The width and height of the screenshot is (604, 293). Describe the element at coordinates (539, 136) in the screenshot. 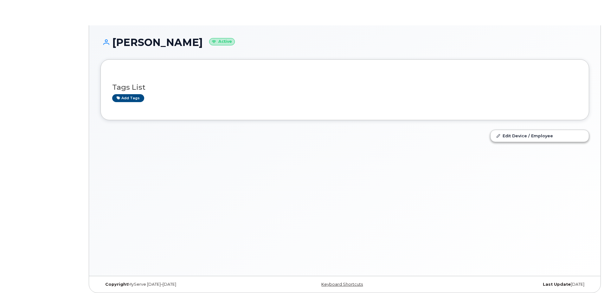

I see `a: Edit Device / Employee` at that location.